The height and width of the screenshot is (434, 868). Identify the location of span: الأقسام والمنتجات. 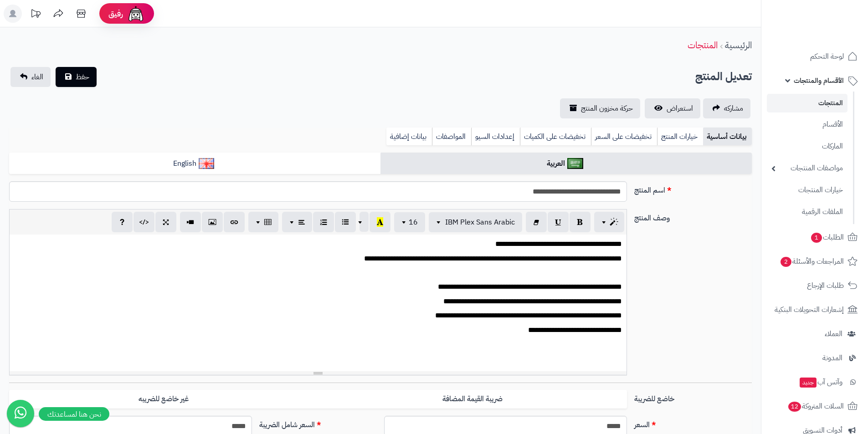
(819, 80).